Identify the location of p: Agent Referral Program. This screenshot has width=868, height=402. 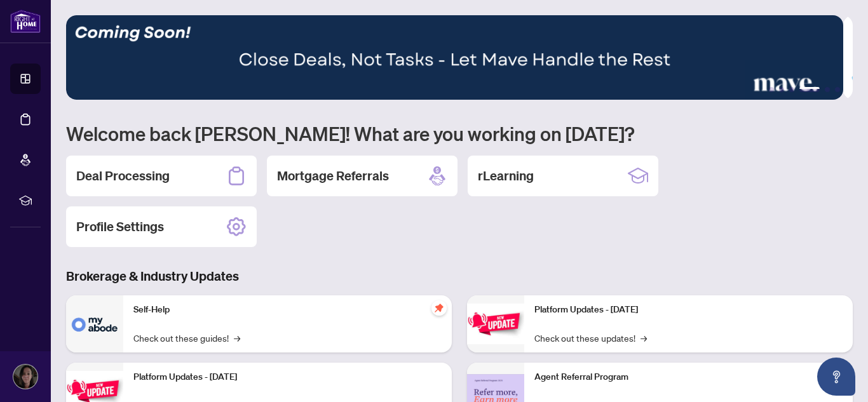
(688, 377).